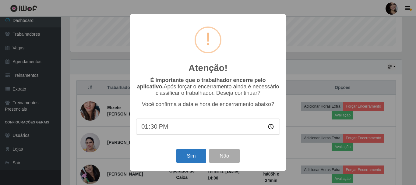 Image resolution: width=416 pixels, height=185 pixels. What do you see at coordinates (208, 104) in the screenshot?
I see `p: Você confirma a data e hora de encerramento abaixo?` at bounding box center [208, 104].